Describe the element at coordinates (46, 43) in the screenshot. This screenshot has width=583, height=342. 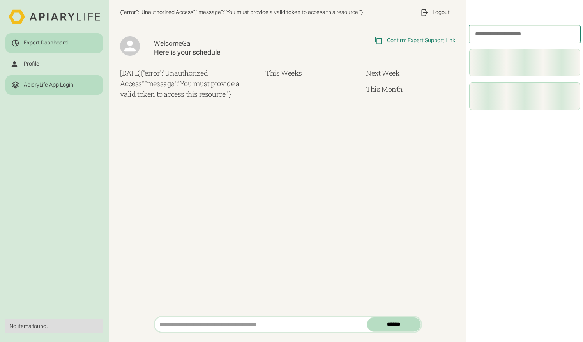
I see `div: Expert Dashboard` at that location.